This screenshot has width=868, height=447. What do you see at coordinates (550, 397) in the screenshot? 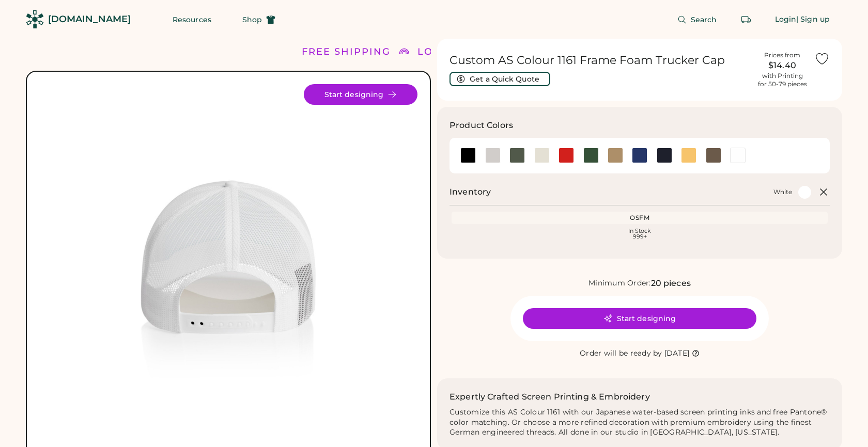
I see `h2: Expertly Crafted Screen Printing & Embroidery` at bounding box center [550, 397].